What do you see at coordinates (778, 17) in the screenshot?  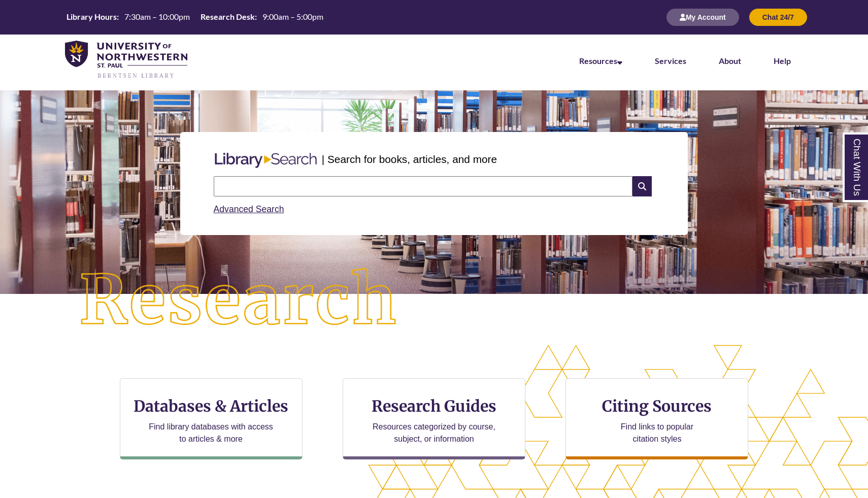 I see `a: Chat 24/7` at bounding box center [778, 17].